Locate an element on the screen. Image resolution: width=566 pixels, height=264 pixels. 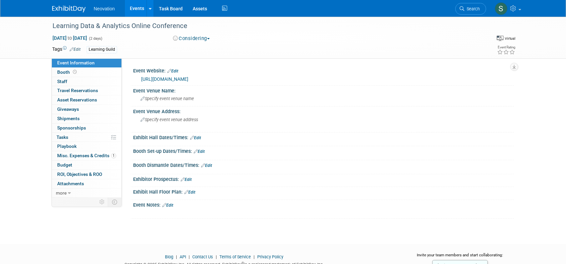
div: Learning Guild is located at coordinates (102, 49).